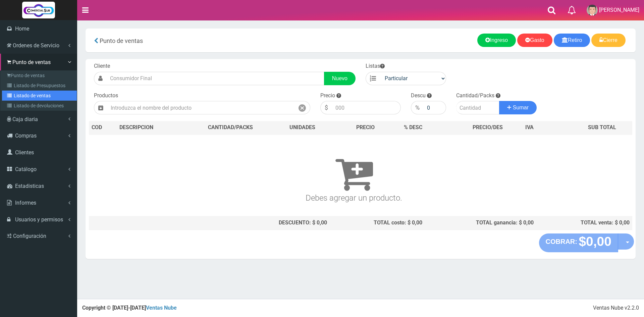 This screenshot has height=317, width=644. Describe the element at coordinates (478, 108) in the screenshot. I see `input: Cantidad` at that location.